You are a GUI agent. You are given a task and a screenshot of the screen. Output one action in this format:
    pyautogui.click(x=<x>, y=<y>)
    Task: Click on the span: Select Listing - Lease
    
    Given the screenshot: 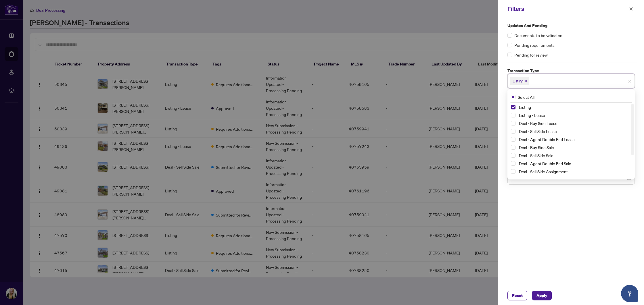 What is the action you would take?
    pyautogui.click(x=513, y=115)
    